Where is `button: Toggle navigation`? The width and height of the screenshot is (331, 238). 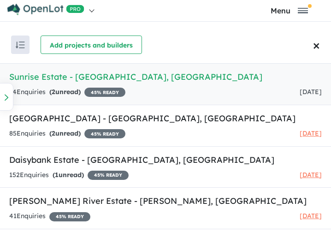
button: Toggle navigation is located at coordinates (289, 10).